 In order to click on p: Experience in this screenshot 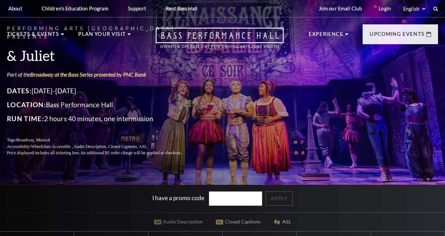, I will do `click(326, 36)`.